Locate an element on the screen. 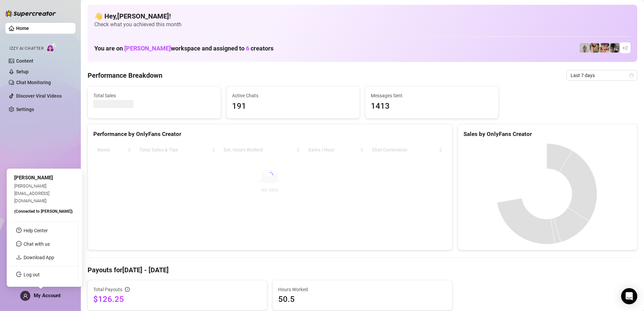  span: $126.25 is located at coordinates (178, 299).